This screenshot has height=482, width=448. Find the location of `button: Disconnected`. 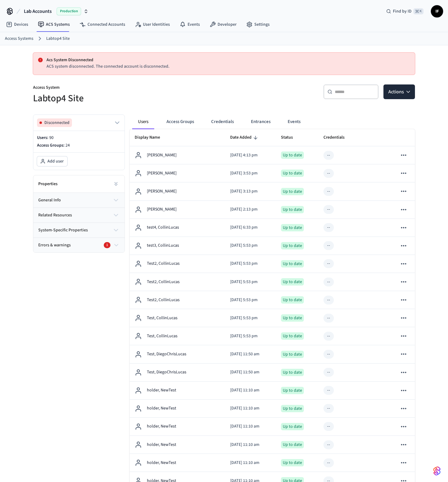

button: Disconnected is located at coordinates (79, 123).